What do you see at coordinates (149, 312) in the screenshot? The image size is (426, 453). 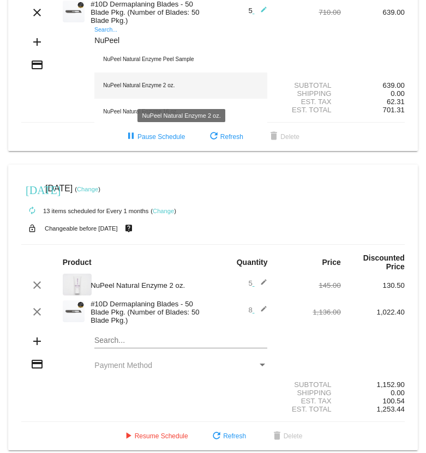 I see `div: #10D Dermaplaning Blades - 50 Blade Pkg. (Number of Blades: 50 Blade Pkg.)` at bounding box center [149, 312].